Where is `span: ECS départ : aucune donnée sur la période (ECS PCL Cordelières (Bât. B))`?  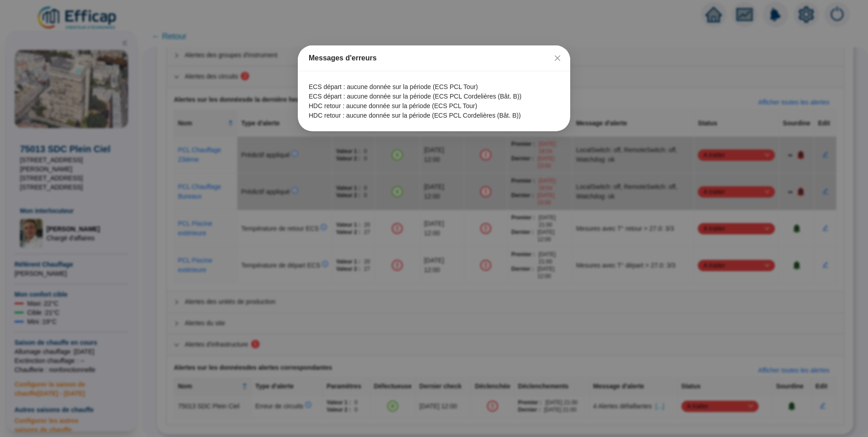
span: ECS départ : aucune donnée sur la période (ECS PCL Cordelières (Bât. B)) is located at coordinates (434, 96).